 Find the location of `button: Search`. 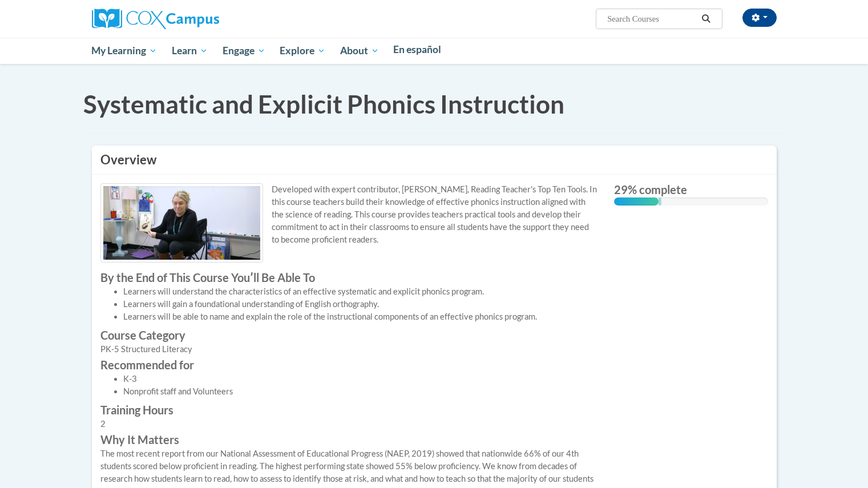

button: Search is located at coordinates (706, 19).